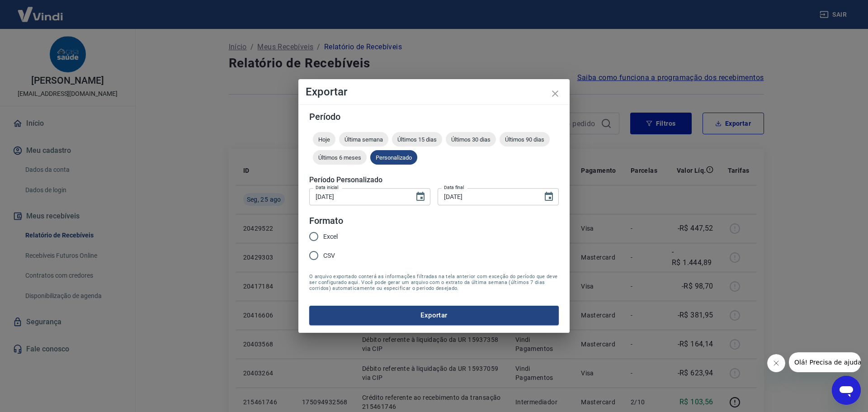 The height and width of the screenshot is (412, 868). Describe the element at coordinates (434, 117) in the screenshot. I see `h5: Período` at that location.